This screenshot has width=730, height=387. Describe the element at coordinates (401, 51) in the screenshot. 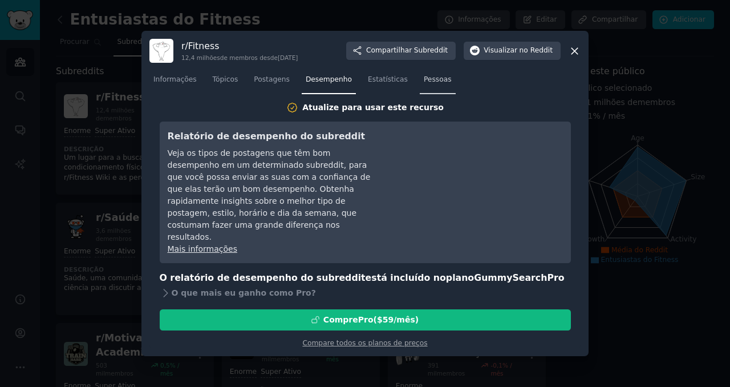

I see `button: CompartilharSubreddit` at that location.